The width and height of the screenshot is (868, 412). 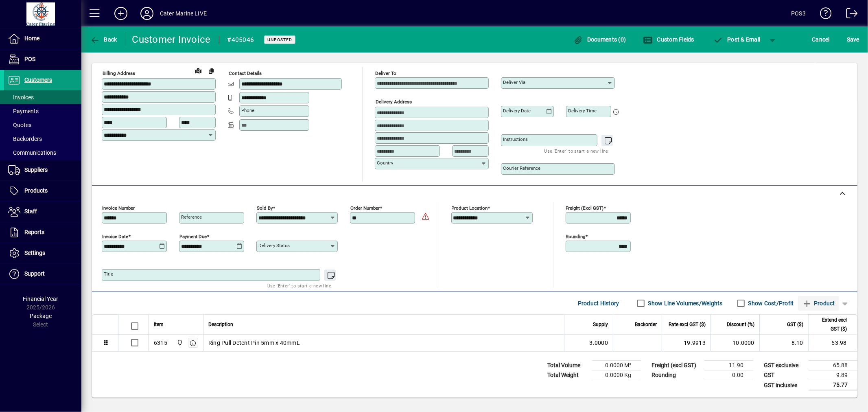 I want to click on td: Total Volume, so click(x=568, y=365).